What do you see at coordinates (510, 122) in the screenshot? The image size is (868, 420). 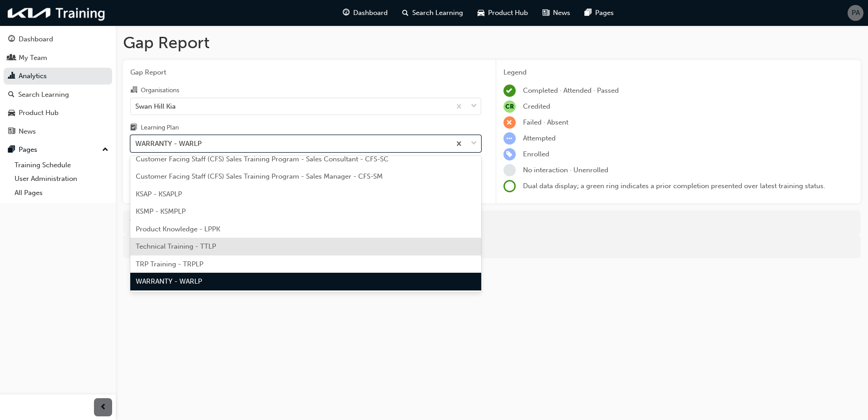 I see `span: learningRecordVerb_FAIL-icon` at bounding box center [510, 122].